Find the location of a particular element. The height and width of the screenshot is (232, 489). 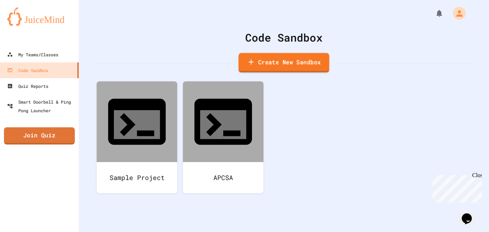

div: APCSA is located at coordinates (223, 177).